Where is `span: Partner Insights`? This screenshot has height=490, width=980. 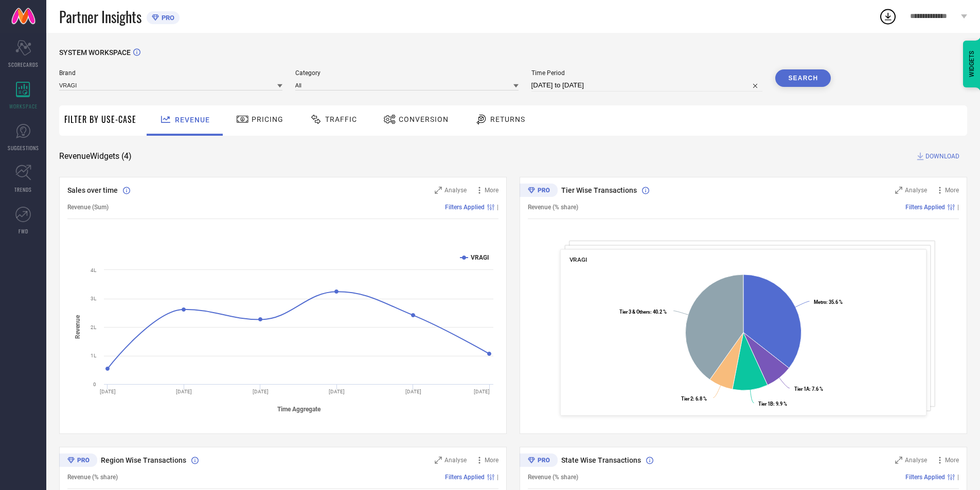
span: Partner Insights is located at coordinates (100, 16).